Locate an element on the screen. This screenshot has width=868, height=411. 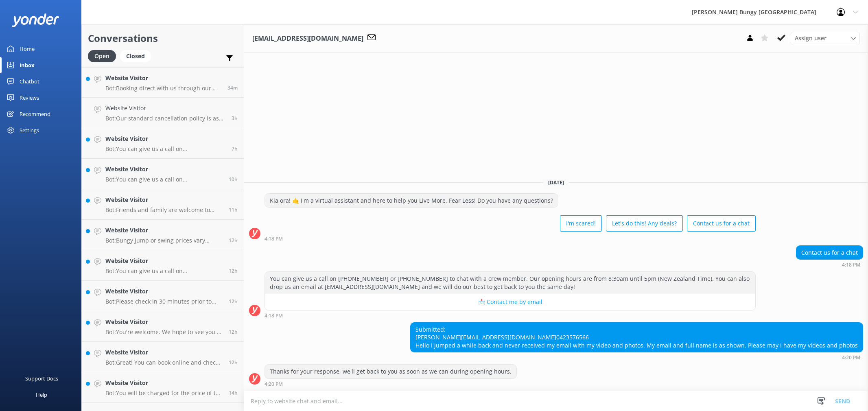
span: 10:18pm 15-Aug-2025 (UTC +12:00) Pacific/Auckland is located at coordinates (233, 209).